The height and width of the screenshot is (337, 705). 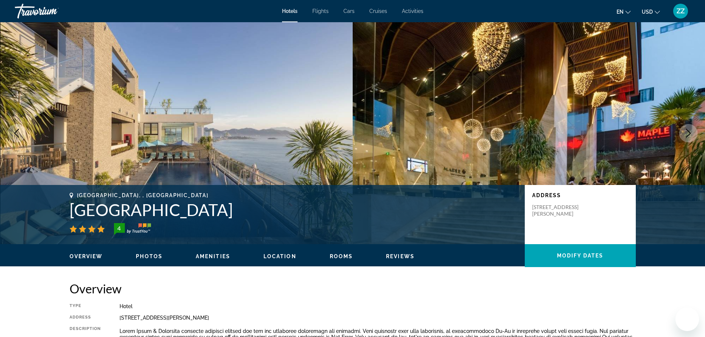 What do you see at coordinates (85, 318) in the screenshot?
I see `div: Address` at bounding box center [85, 318].